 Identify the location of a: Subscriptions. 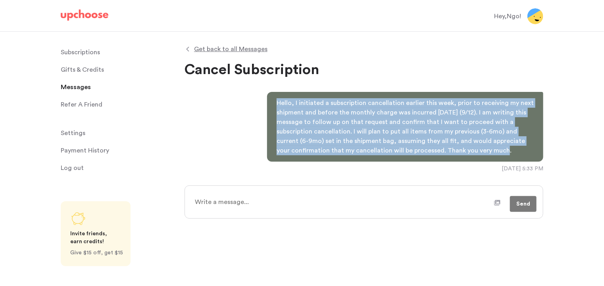
(118, 52).